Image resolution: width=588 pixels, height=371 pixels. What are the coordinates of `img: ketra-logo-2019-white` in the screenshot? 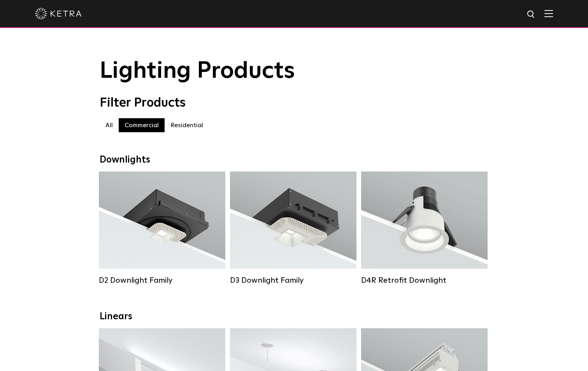 It's located at (59, 13).